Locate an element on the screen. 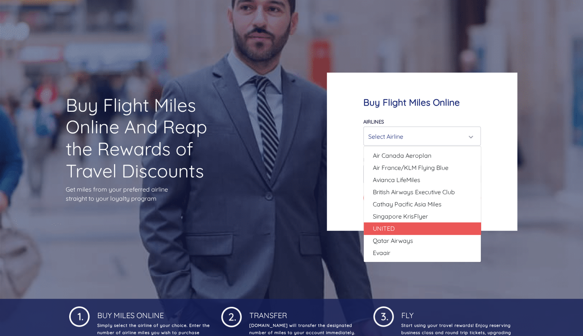 This screenshot has width=583, height=336. h4: Transfer is located at coordinates (305, 313).